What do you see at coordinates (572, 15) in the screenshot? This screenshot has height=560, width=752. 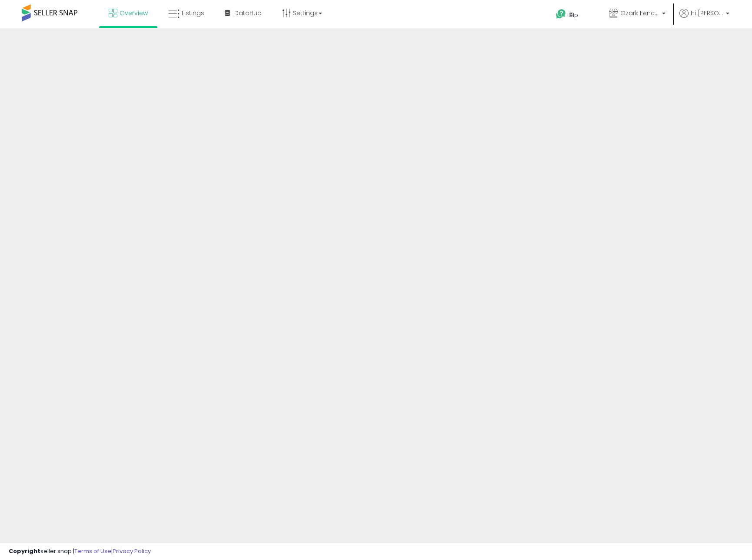 I see `a: Help` at bounding box center [572, 15].